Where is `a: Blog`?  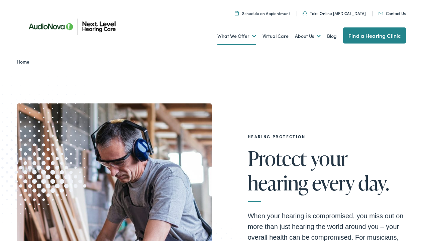 a: Blog is located at coordinates (332, 36).